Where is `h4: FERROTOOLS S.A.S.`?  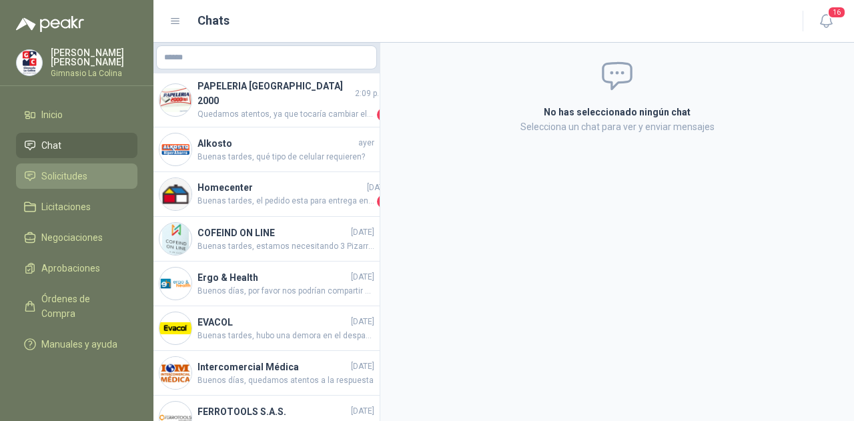
h4: FERROTOOLS S.A.S. is located at coordinates (273, 412).